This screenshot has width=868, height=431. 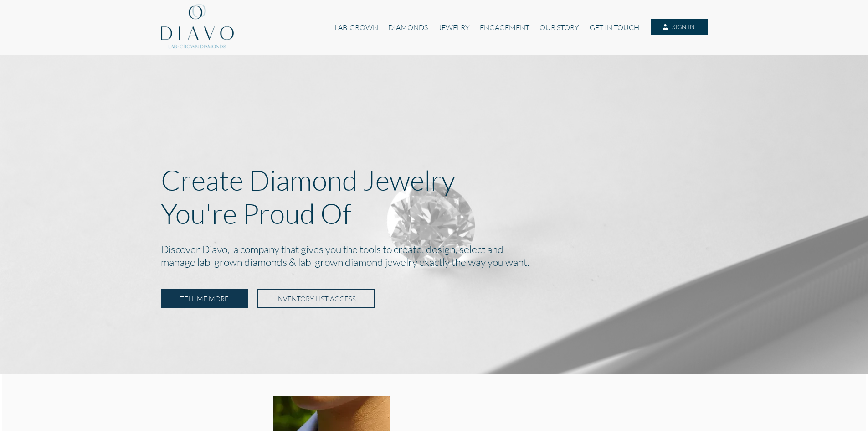 I want to click on a: GET IN TOUCH, so click(x=614, y=27).